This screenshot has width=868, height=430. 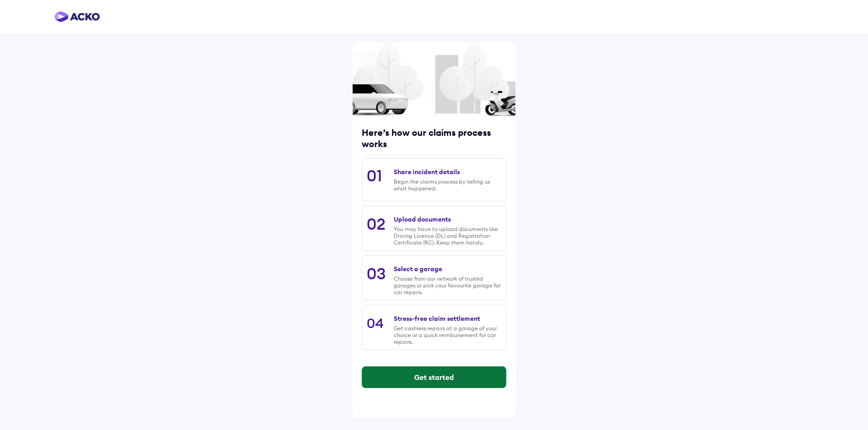 I want to click on div: Share incident details, so click(x=426, y=172).